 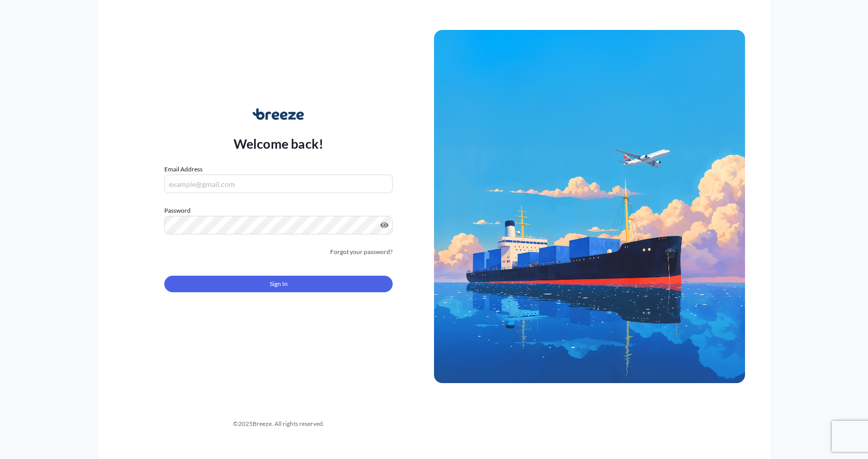 I want to click on label: Password, so click(x=278, y=210).